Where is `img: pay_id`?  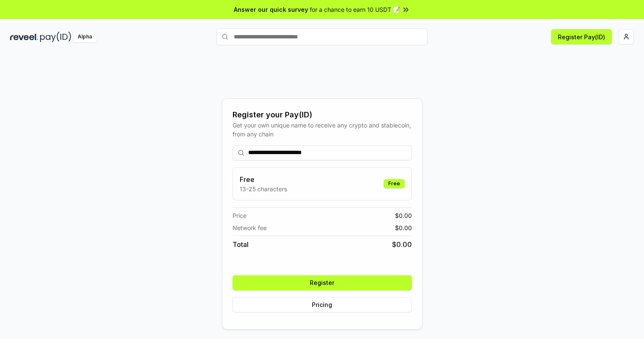 img: pay_id is located at coordinates (55, 37).